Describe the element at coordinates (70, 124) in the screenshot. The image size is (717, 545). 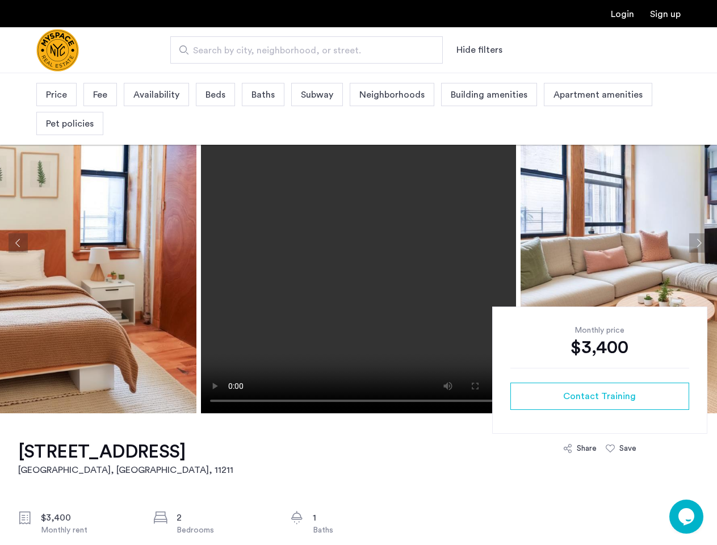
I see `span: Pet policies` at that location.